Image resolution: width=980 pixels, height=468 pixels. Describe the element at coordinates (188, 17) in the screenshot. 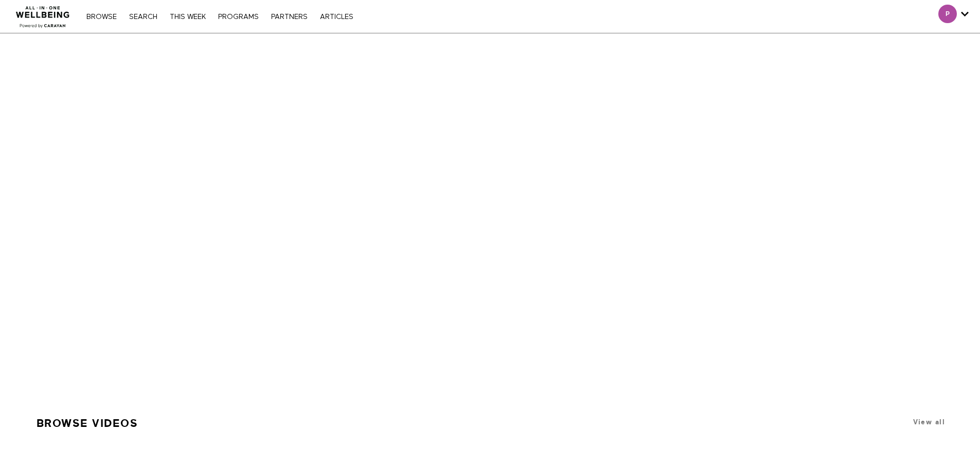

I see `a: THIS WEEK` at that location.